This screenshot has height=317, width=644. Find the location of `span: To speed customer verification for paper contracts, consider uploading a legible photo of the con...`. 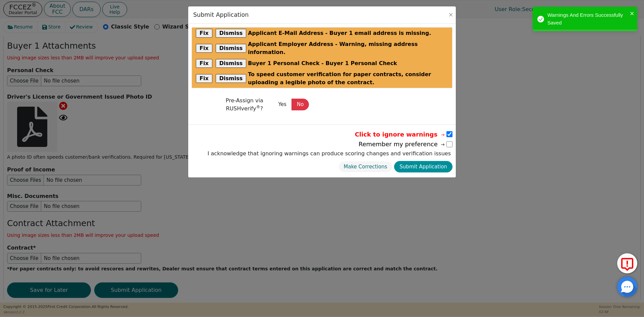

span: To speed customer verification for paper contracts, consider uploading a legible photo of the con... is located at coordinates (348, 79).